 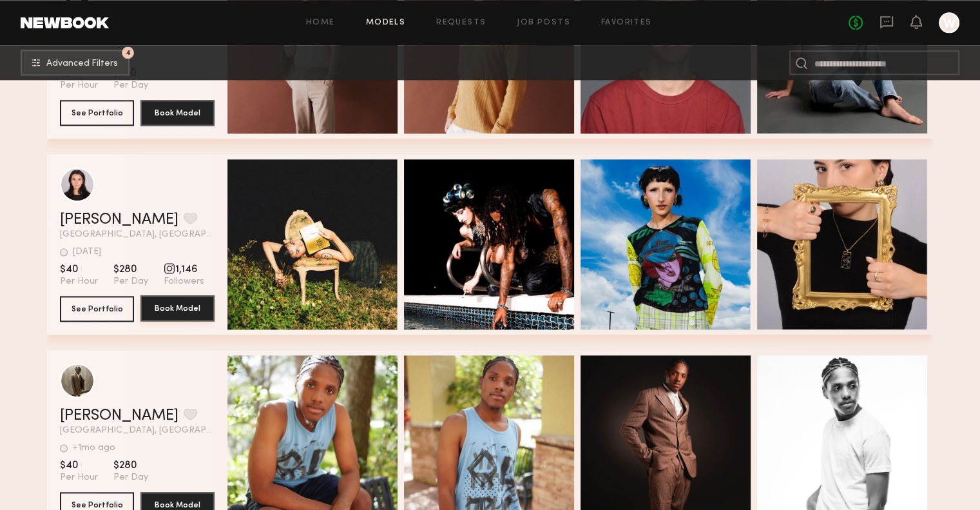 What do you see at coordinates (82, 64) in the screenshot?
I see `span: Advanced Filters` at bounding box center [82, 64].